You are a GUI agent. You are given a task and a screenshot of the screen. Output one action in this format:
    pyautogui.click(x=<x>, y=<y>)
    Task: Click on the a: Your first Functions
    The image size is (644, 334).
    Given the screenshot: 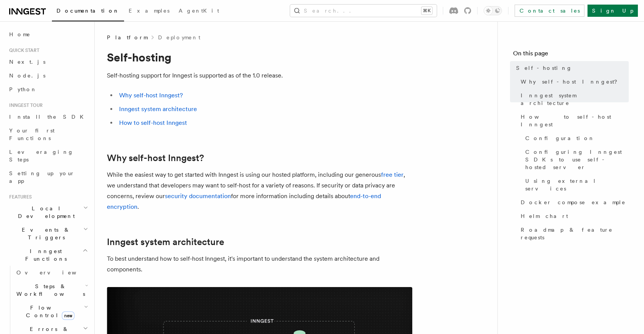 What is the action you would take?
    pyautogui.click(x=48, y=134)
    